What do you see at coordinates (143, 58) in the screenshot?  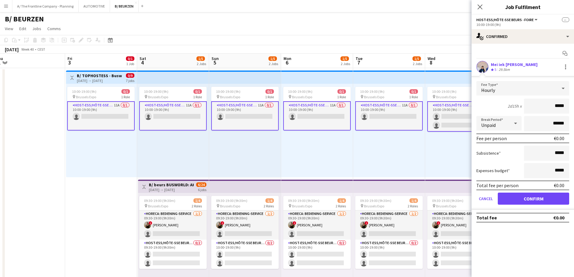 I see `span: Sat` at bounding box center [143, 58].